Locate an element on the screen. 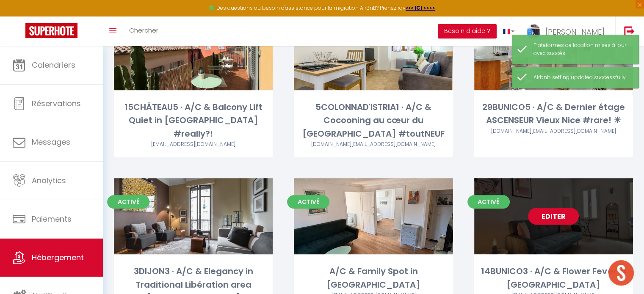  span: Réservations is located at coordinates (56, 103).